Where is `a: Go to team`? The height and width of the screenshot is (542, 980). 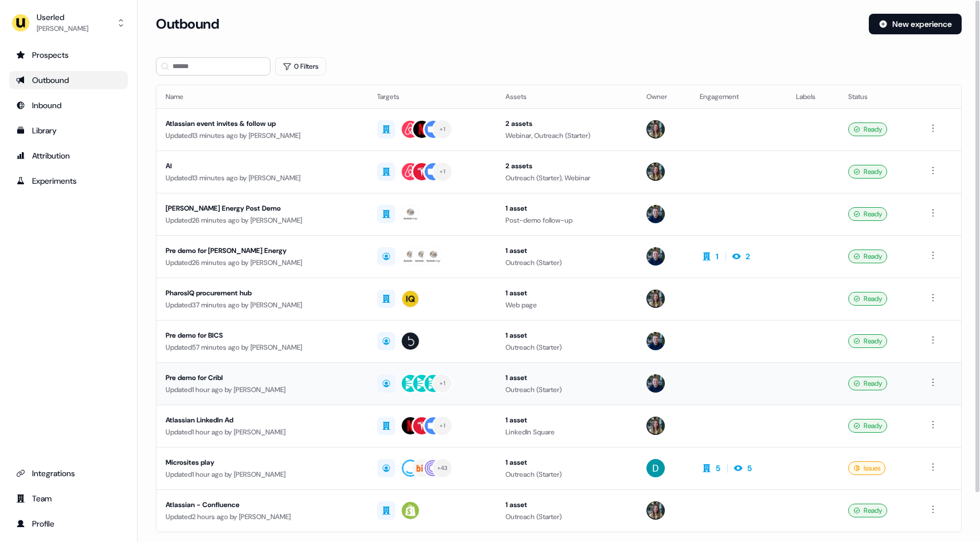 a: Go to team is located at coordinates (68, 498).